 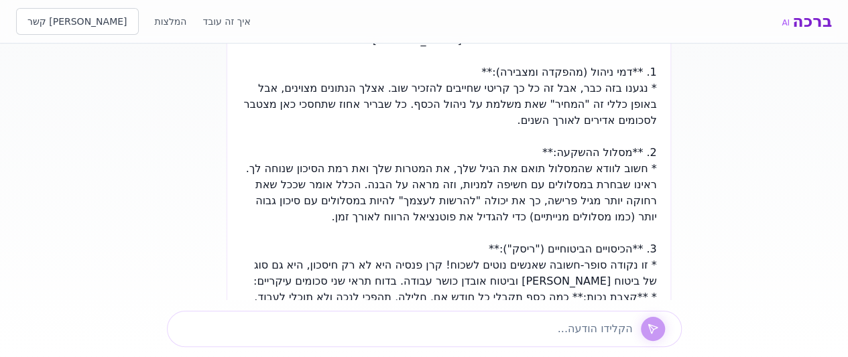 I want to click on span: * חשוב לוודא שהמסלול תואם את הגיל שלך, את המטרות שלך ואת רמת הסיכון שנוחה לך. ראינו שבחרת במסלולי..., so click(x=451, y=192).